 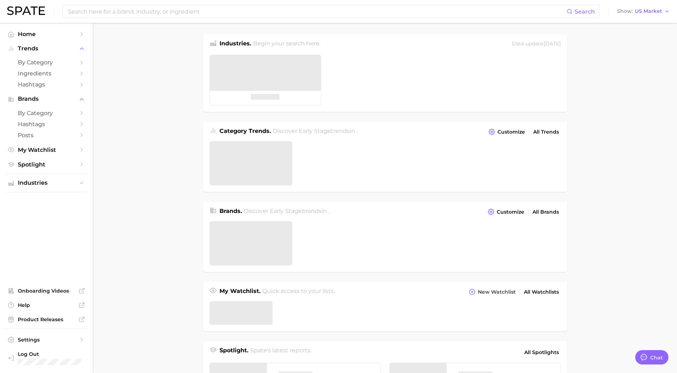 What do you see at coordinates (287, 44) in the screenshot?
I see `h2: Begin your search here.` at bounding box center [287, 44].